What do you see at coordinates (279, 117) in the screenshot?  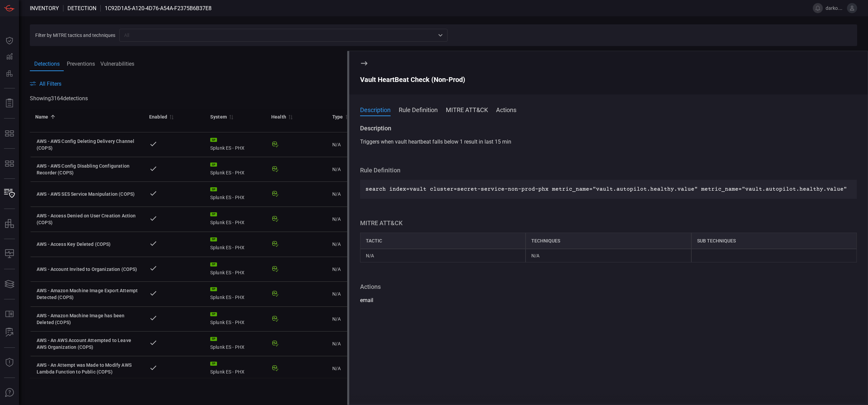 I see `div: Health` at bounding box center [279, 117].